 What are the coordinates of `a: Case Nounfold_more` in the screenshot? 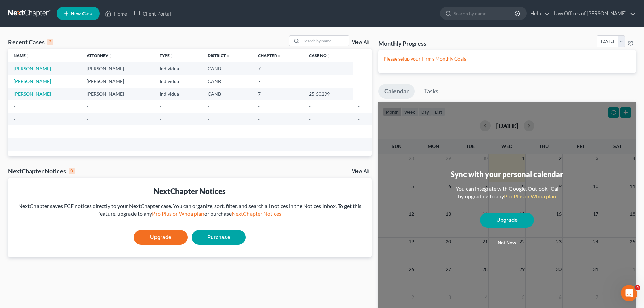 It's located at (320, 55).